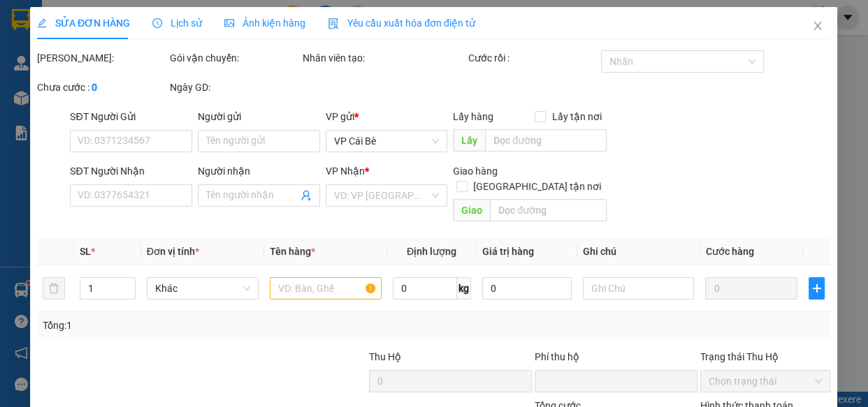 Image resolution: width=868 pixels, height=407 pixels. What do you see at coordinates (387, 141) in the screenshot?
I see `span: VP Cái Bè` at bounding box center [387, 141].